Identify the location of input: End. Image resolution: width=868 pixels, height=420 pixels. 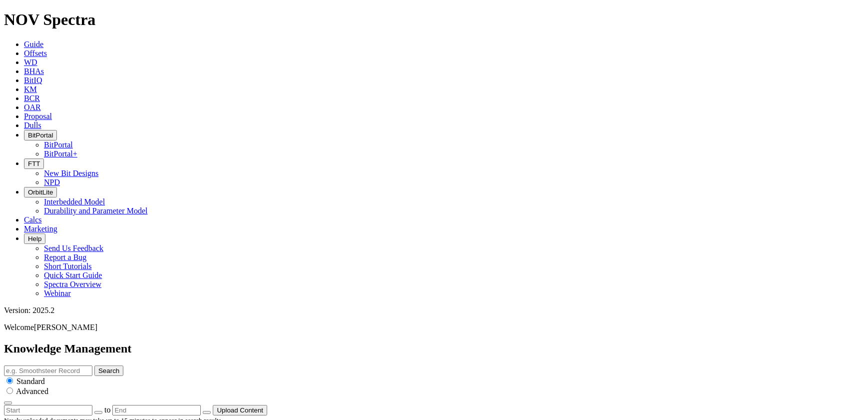
(156, 410).